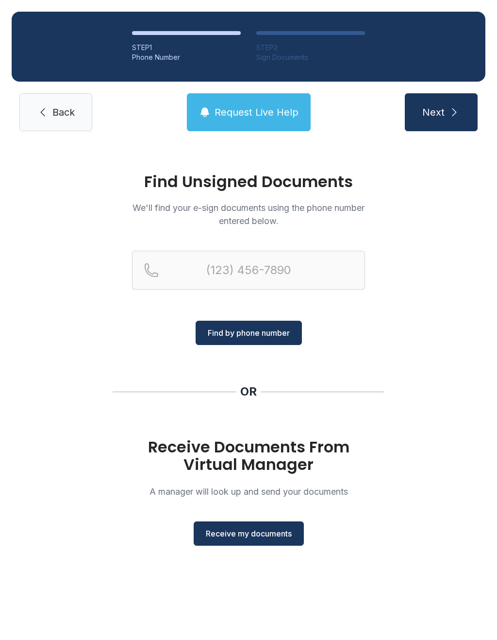 This screenshot has height=640, width=497. I want to click on div: Sign Documents, so click(311, 57).